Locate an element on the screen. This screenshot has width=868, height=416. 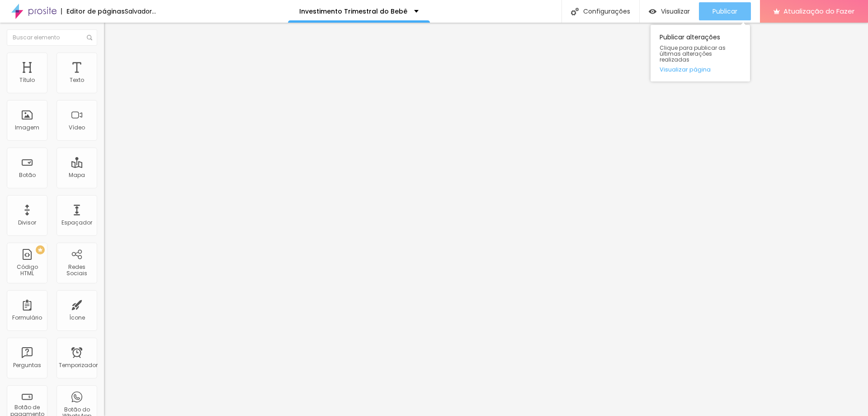
font: Divisor is located at coordinates (27, 222).